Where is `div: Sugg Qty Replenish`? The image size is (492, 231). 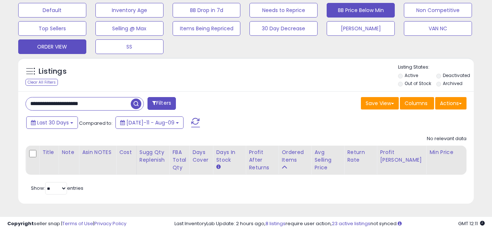
div: Sugg Qty Replenish is located at coordinates (153, 156).